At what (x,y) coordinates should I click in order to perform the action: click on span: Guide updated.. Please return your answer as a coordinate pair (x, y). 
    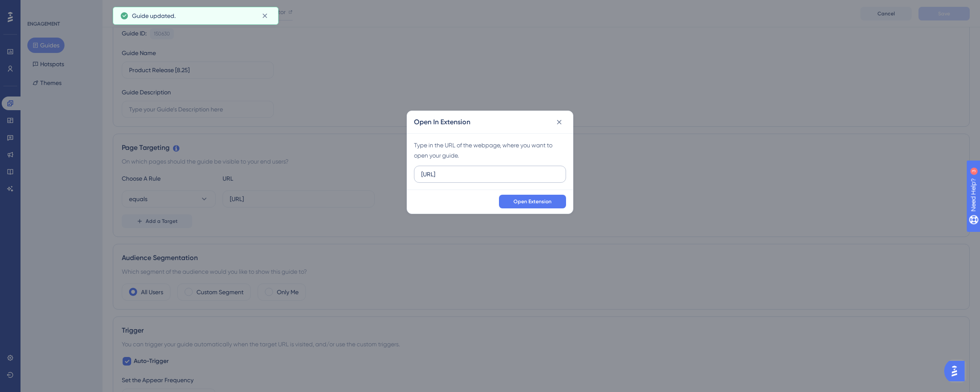
    Looking at the image, I should click on (154, 16).